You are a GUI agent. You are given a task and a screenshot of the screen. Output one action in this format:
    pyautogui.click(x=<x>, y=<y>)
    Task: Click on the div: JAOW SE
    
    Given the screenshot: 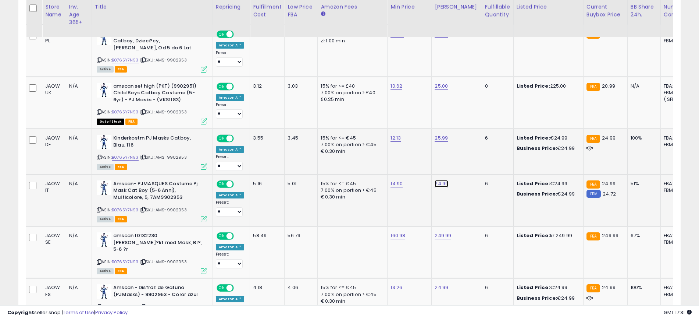 What is the action you would take?
    pyautogui.click(x=53, y=239)
    